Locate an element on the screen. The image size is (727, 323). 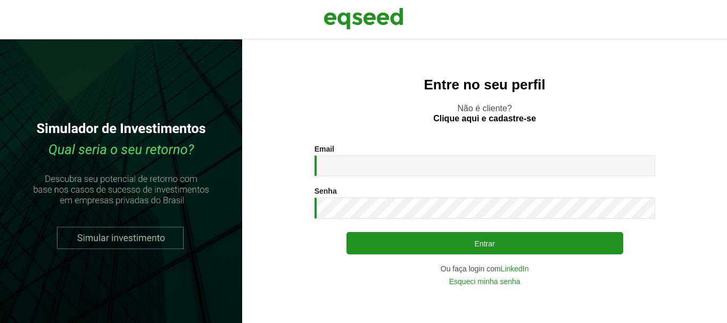
a: LinkedIn is located at coordinates (515, 269).